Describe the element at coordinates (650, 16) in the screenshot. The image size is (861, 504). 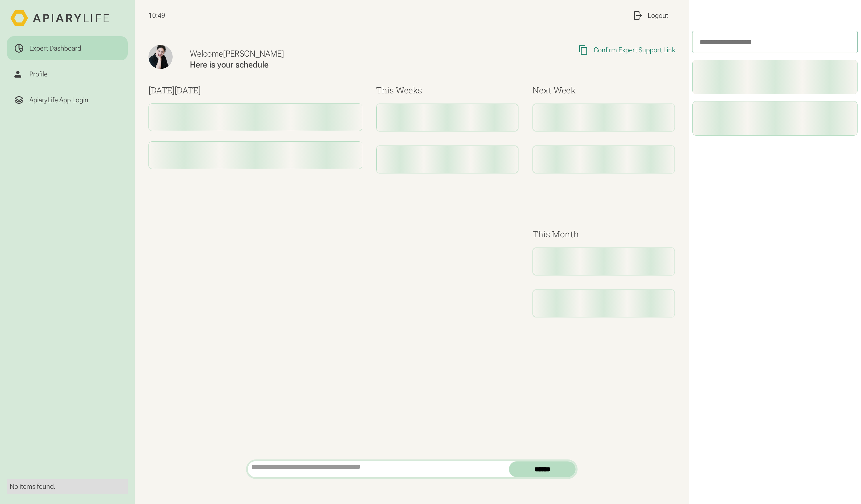
I see `a: Logout` at that location.